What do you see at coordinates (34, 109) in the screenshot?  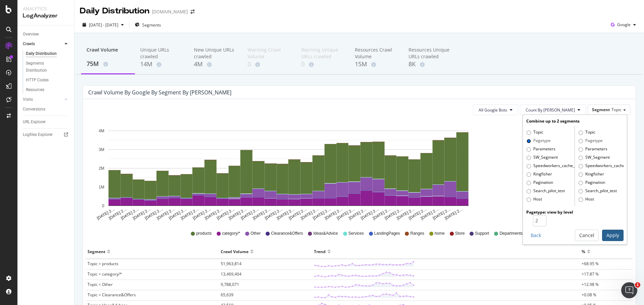 I see `div: Conversions` at bounding box center [34, 109].